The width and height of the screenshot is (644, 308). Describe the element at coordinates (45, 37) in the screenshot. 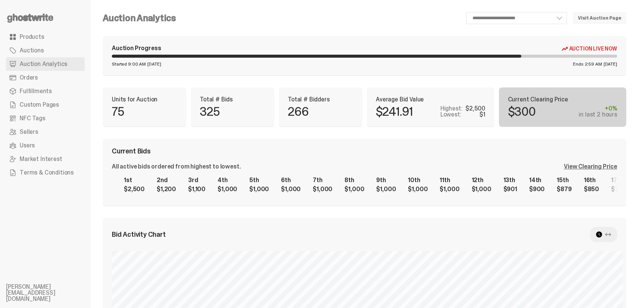

I see `a: Products` at that location.